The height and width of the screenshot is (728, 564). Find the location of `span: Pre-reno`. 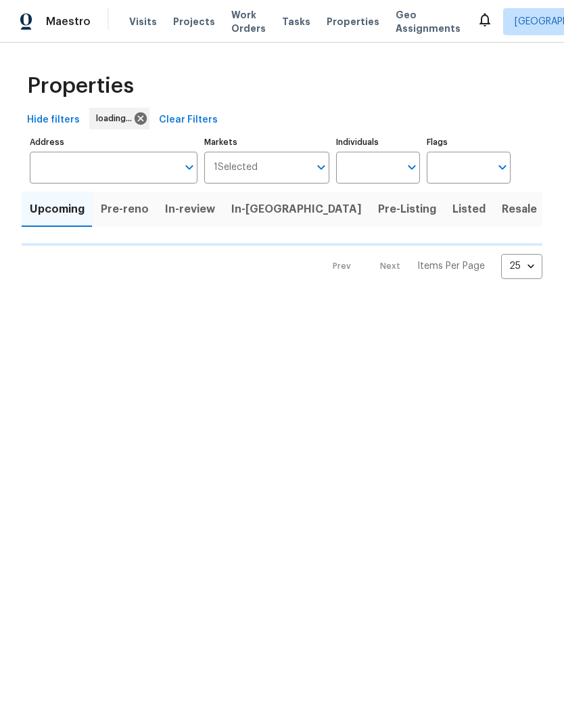

span: Pre-reno is located at coordinates (124, 209).